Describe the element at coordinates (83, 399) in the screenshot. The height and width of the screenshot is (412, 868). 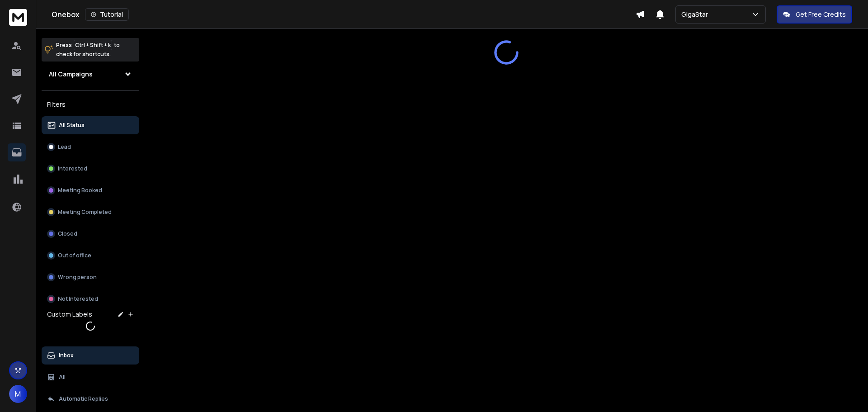
I see `p: Automatic Replies` at that location.